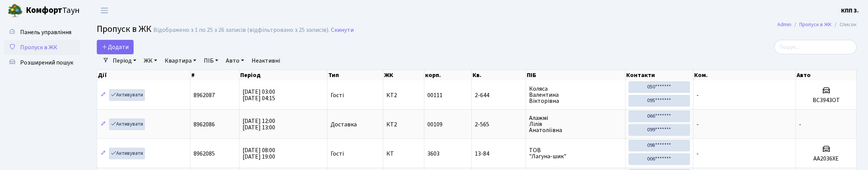  What do you see at coordinates (115, 47) in the screenshot?
I see `a: Додати` at bounding box center [115, 47].